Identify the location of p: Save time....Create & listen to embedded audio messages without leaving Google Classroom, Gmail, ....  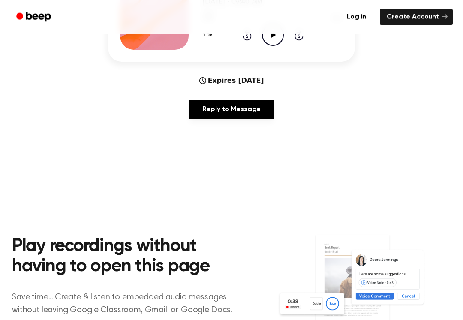
(127, 304).